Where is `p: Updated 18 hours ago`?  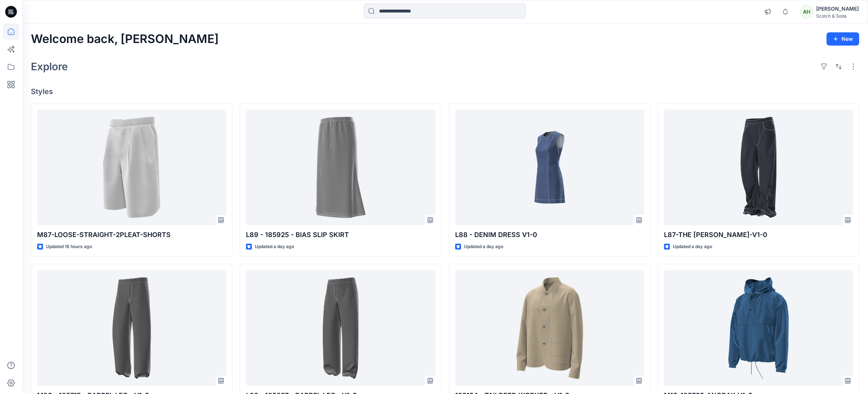
p: Updated 18 hours ago is located at coordinates (68, 246).